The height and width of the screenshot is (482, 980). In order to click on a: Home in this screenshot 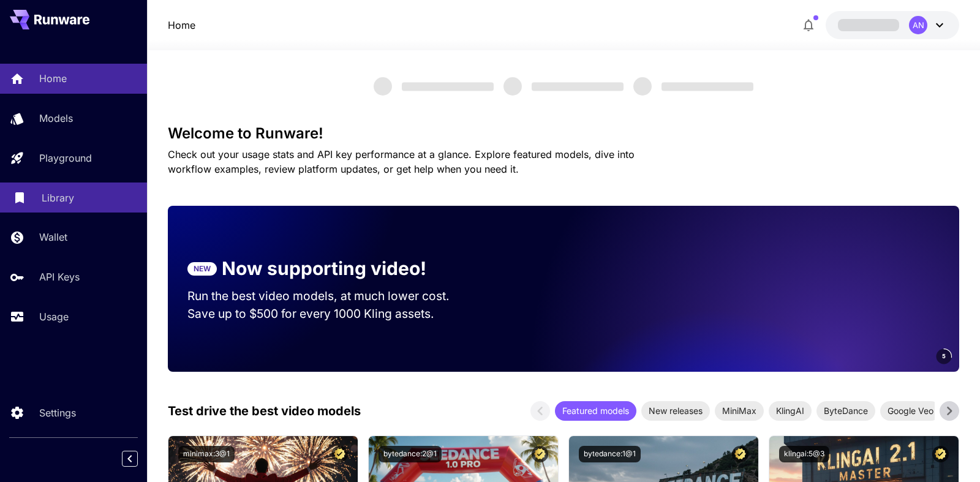, I will do `click(181, 25)`.